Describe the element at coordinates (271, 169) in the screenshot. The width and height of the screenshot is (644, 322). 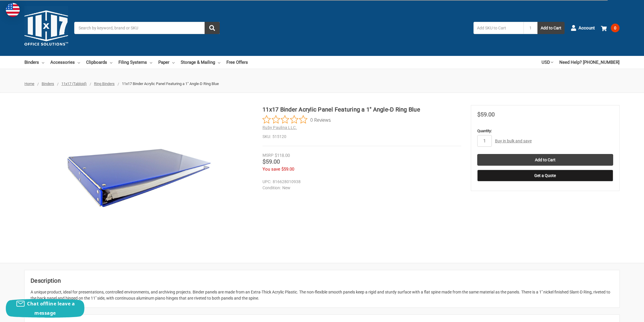
I see `span: You save` at that location.